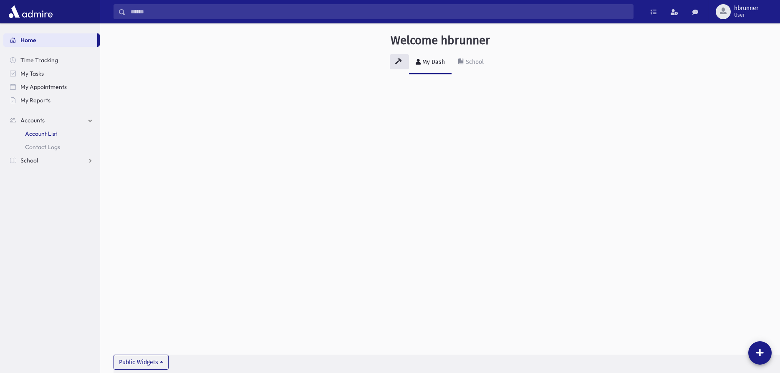  Describe the element at coordinates (41, 134) in the screenshot. I see `span: Account List` at that location.